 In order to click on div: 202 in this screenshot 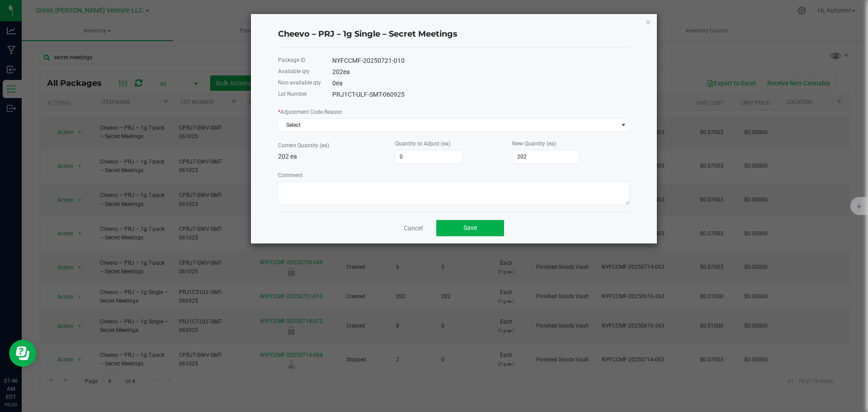, I will do `click(481, 72)`.